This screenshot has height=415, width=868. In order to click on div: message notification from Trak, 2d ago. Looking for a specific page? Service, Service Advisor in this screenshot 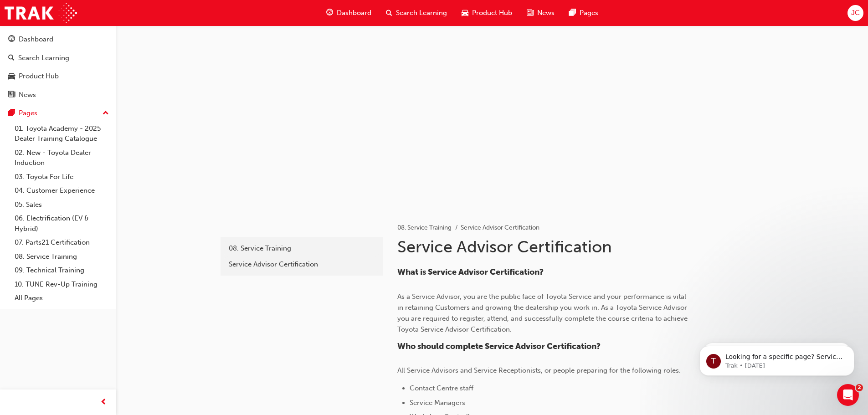, I will do `click(91, 34)`.